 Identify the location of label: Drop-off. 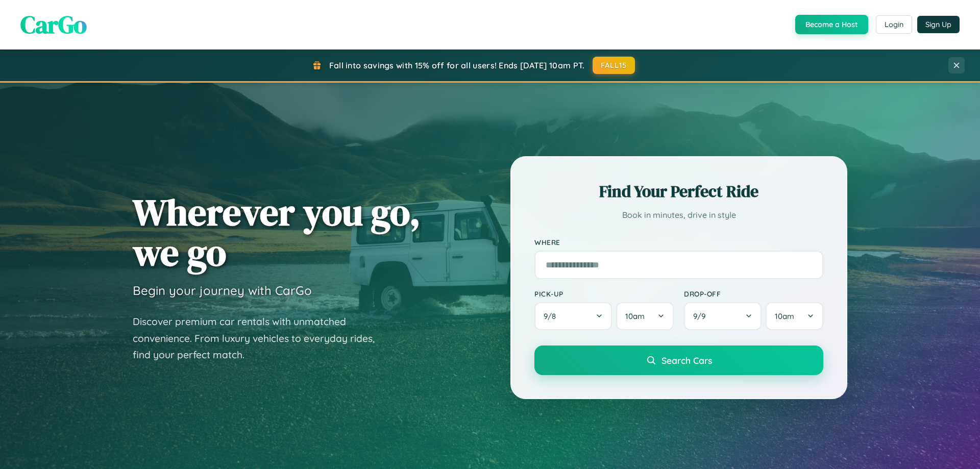
(753, 294).